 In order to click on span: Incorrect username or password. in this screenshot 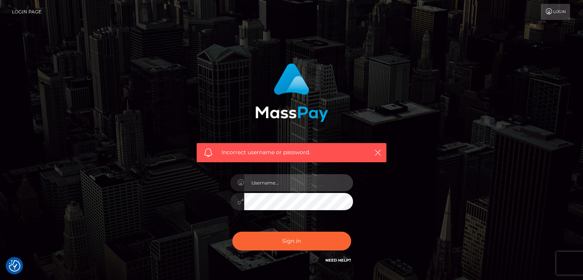, I will do `click(291, 152)`.